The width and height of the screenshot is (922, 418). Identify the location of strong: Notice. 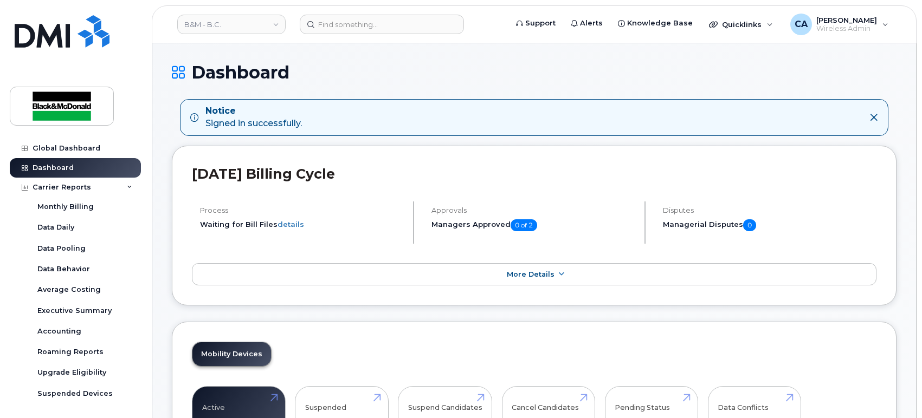
(254, 111).